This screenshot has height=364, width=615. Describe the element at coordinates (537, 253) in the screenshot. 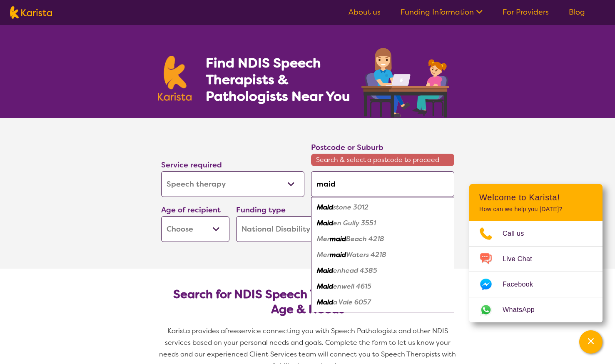

I see `div: Channel Menu` at that location.